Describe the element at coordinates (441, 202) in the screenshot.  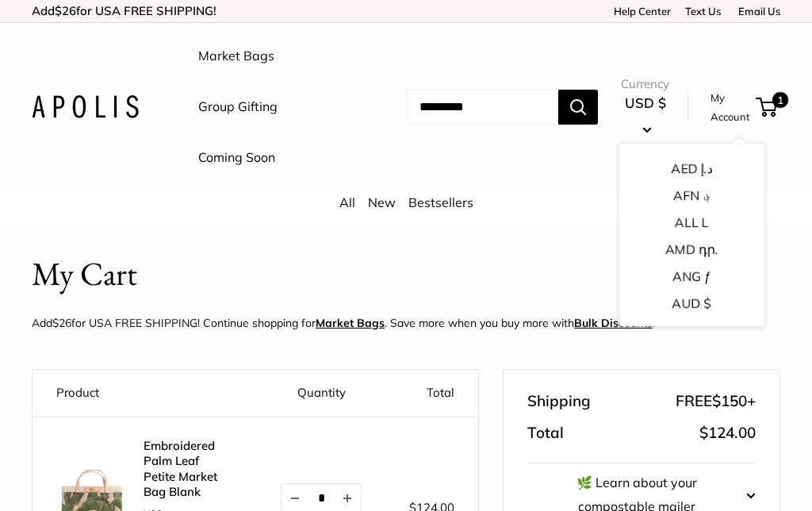
I see `a: Bestsellers` at that location.